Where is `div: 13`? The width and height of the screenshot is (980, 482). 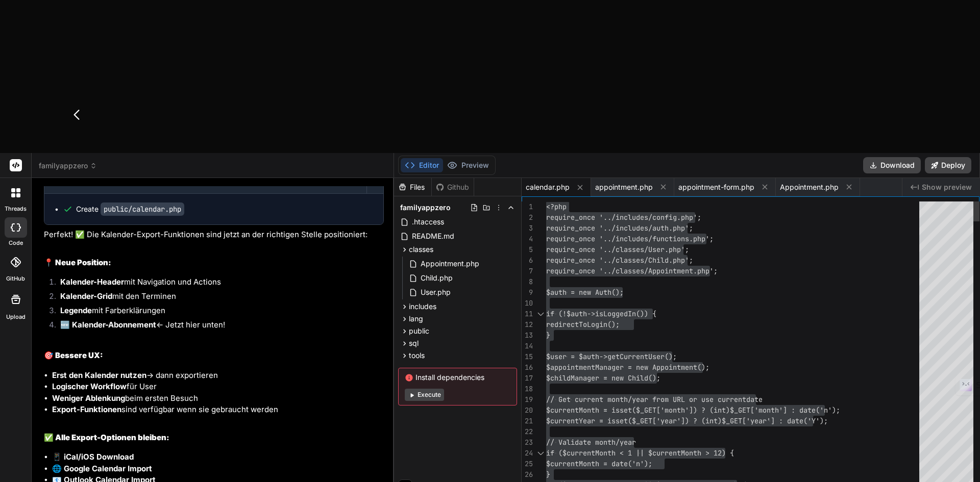 div: 13 is located at coordinates (528, 335).